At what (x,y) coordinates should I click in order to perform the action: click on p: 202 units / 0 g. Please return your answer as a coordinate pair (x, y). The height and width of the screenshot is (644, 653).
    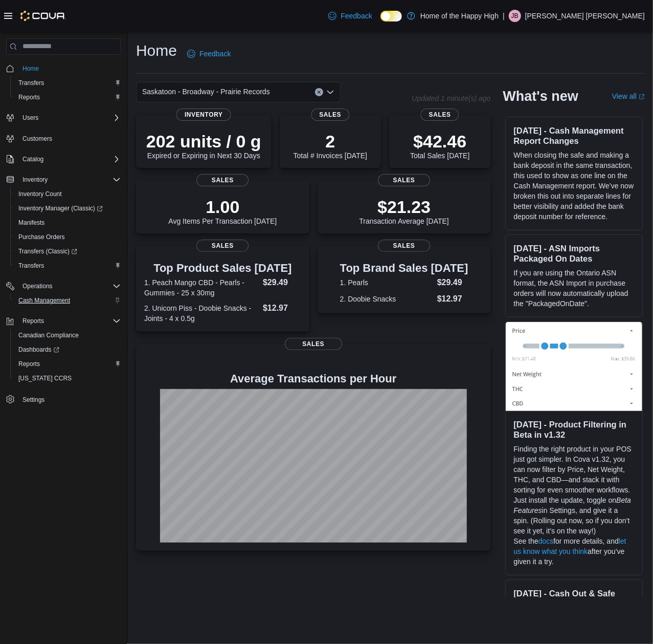
    Looking at the image, I should click on (203, 142).